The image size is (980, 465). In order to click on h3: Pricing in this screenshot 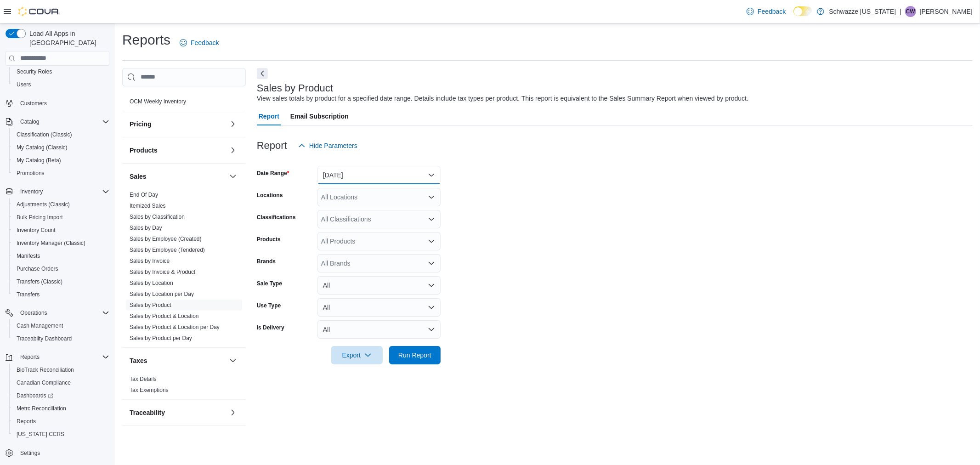, I will do `click(140, 124)`.